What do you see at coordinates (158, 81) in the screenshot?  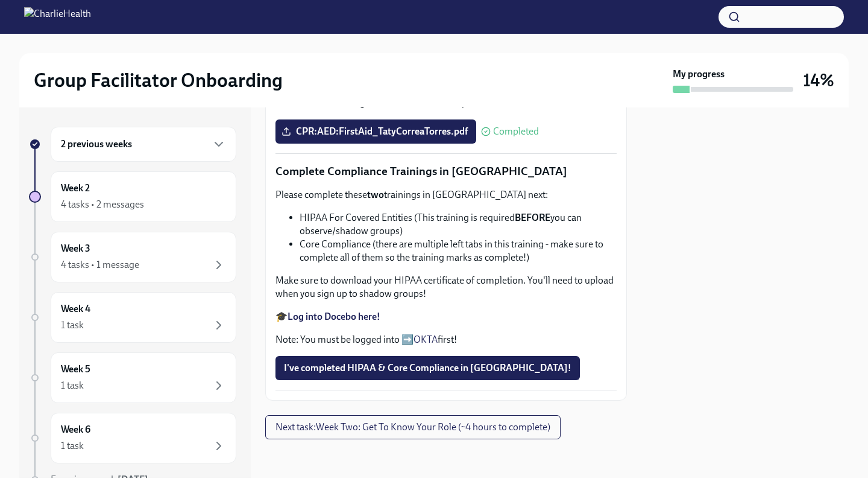 I see `h2: Group Facilitator Onboarding` at bounding box center [158, 81].